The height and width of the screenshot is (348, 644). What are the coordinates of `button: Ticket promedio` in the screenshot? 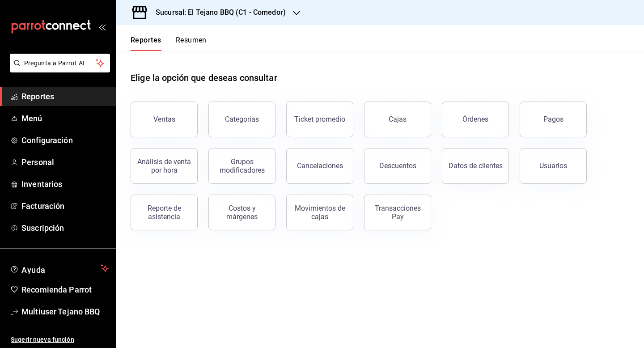 It's located at (320, 119).